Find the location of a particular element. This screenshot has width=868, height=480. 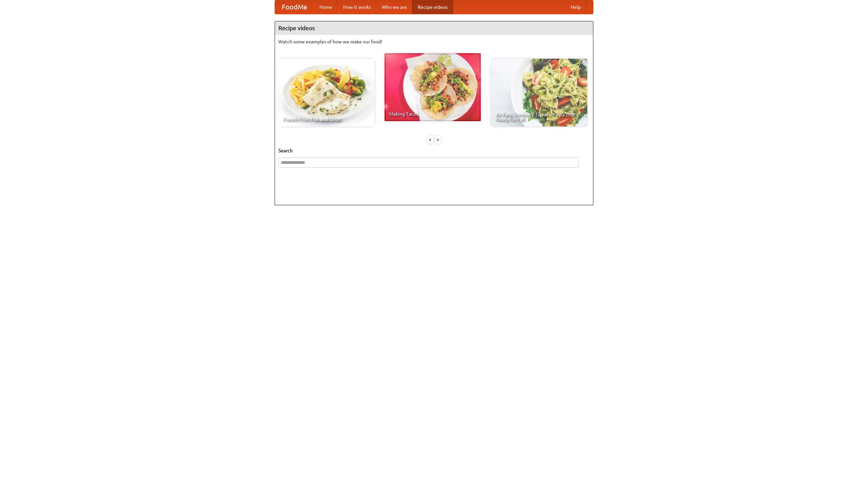

a: Home is located at coordinates (326, 7).